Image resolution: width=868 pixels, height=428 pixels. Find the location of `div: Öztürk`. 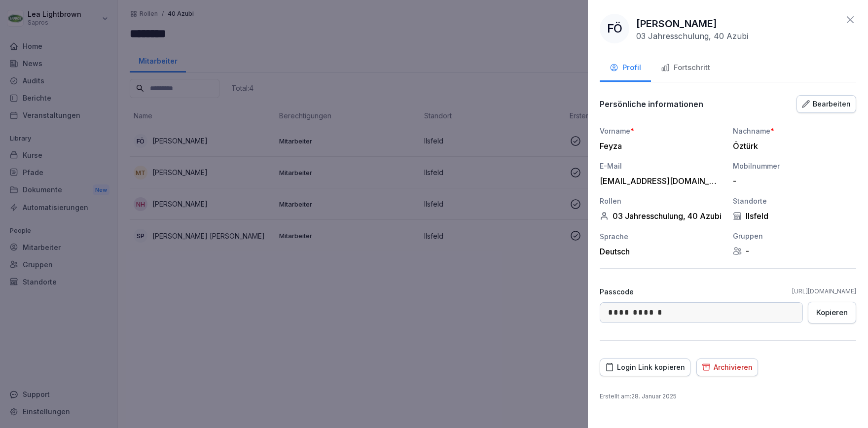

div: Öztürk is located at coordinates (792, 146).